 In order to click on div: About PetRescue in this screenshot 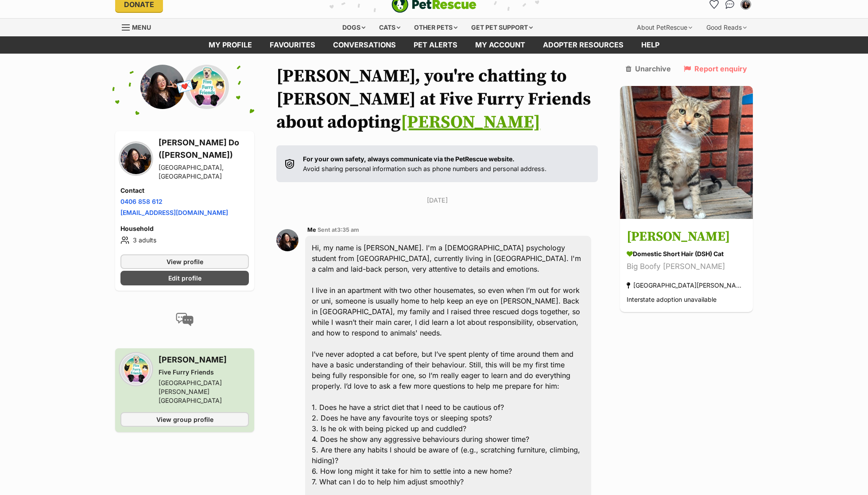, I will do `click(665, 27)`.